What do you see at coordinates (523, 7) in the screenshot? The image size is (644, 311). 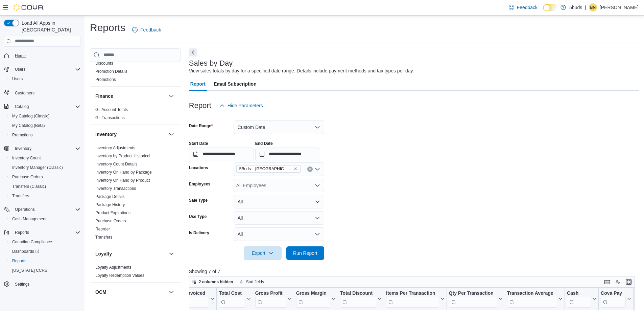 I see `a: Feedback` at bounding box center [523, 7].